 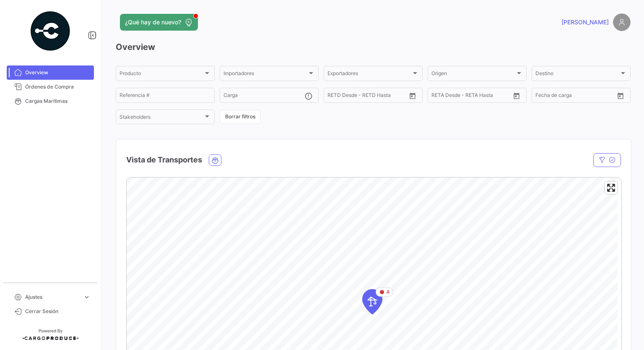 What do you see at coordinates (161, 75) in the screenshot?
I see `span: Producto` at bounding box center [161, 75].